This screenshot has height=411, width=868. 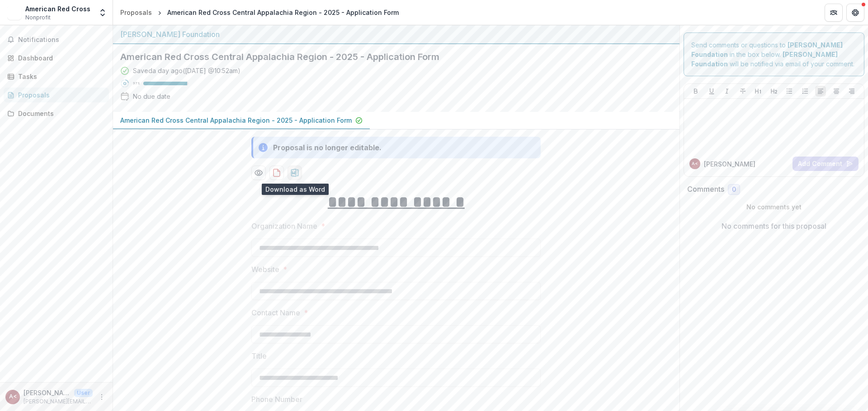 I want to click on p: Website, so click(x=266, y=270).